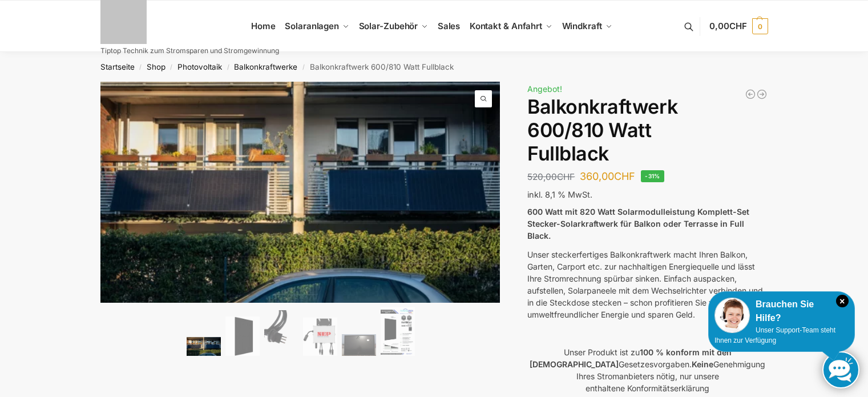 The width and height of the screenshot is (868, 397). I want to click on img: Customer service, so click(732, 316).